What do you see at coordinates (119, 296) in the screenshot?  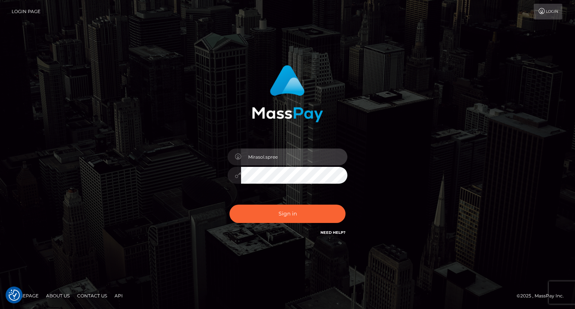 I see `a: API` at bounding box center [119, 296].